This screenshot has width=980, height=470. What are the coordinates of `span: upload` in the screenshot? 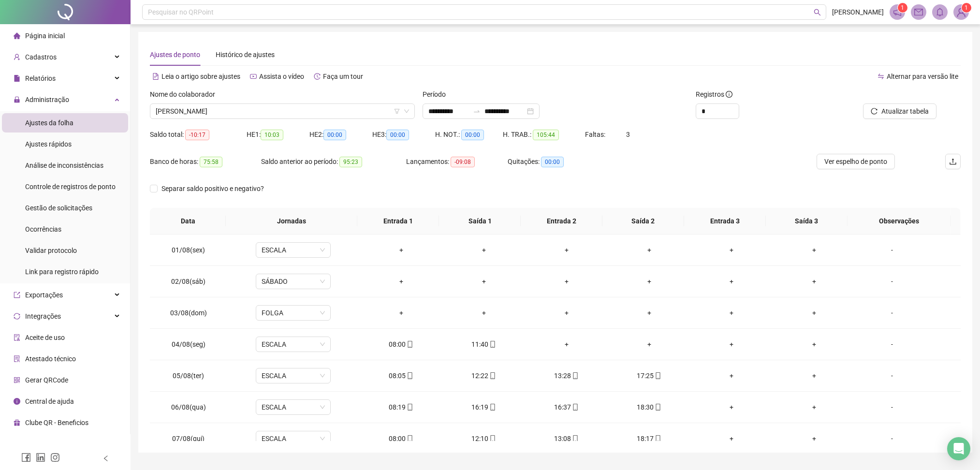 It's located at (952, 161).